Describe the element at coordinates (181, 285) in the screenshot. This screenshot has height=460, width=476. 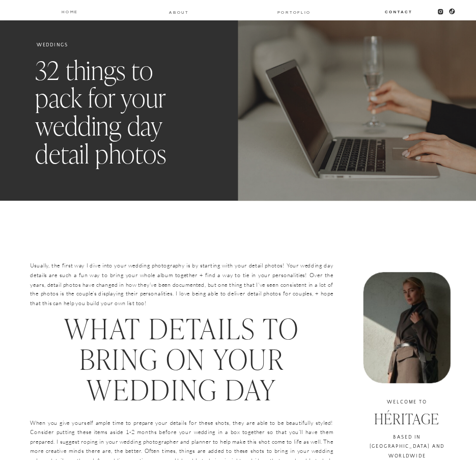
I see `p: Usually, the first way I dive into your wedding photography is by starting with your detail photo...` at that location.